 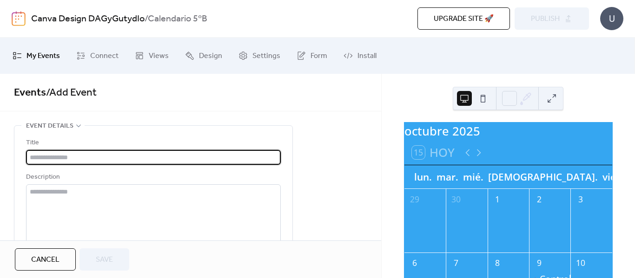 What do you see at coordinates (423, 177) in the screenshot?
I see `div: lun.` at bounding box center [423, 177].